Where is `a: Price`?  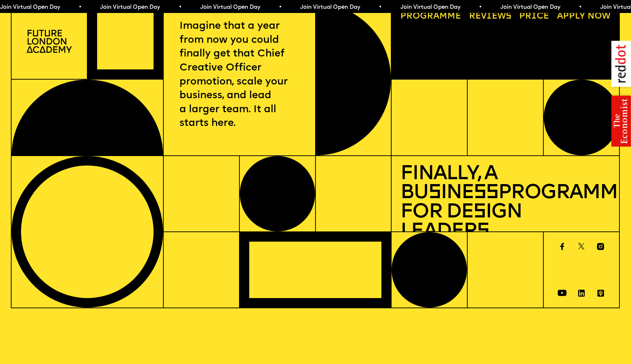 a: Price is located at coordinates (534, 17).